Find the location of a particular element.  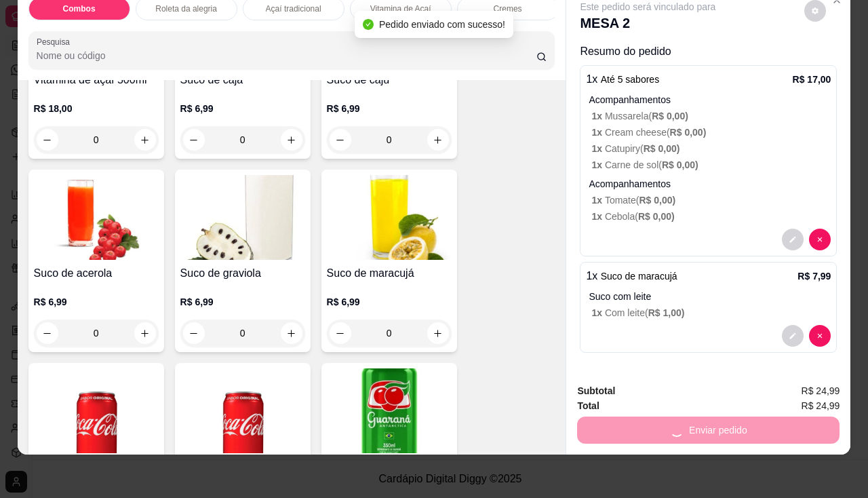

p: Açaí tradicional is located at coordinates (293, 9).